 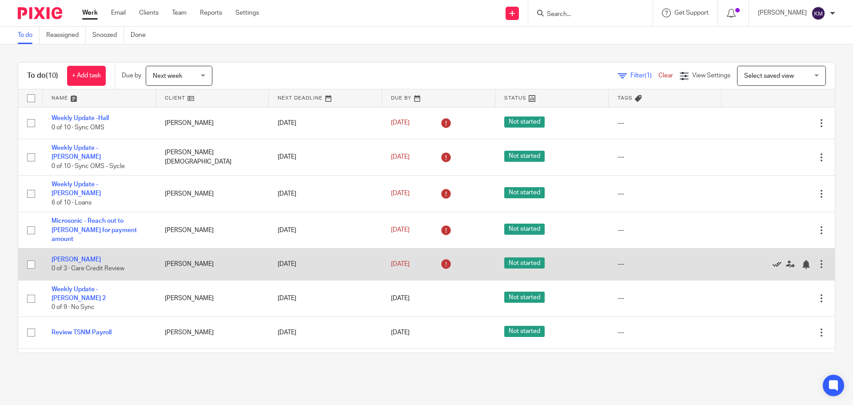 I want to click on span: Get Support, so click(x=691, y=13).